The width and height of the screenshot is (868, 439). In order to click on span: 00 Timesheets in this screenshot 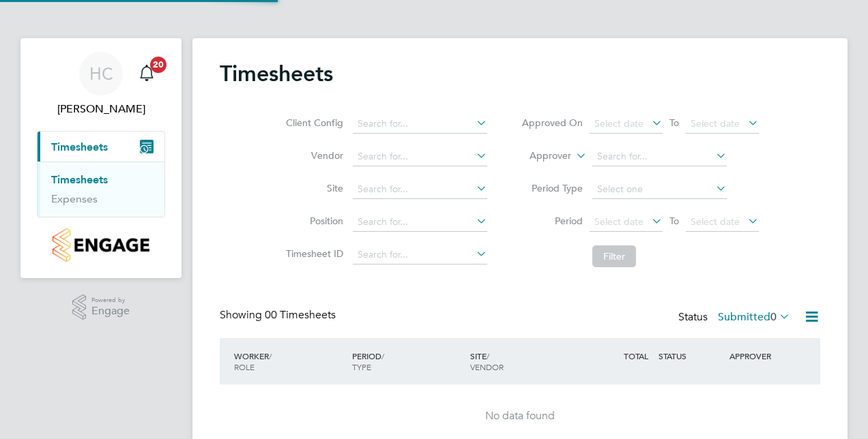, I will do `click(300, 315)`.